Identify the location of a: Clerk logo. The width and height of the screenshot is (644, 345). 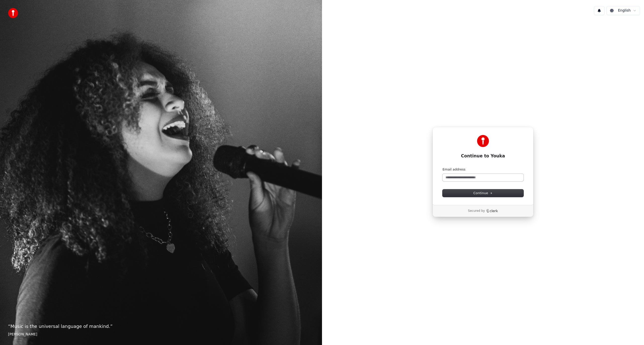
(492, 211).